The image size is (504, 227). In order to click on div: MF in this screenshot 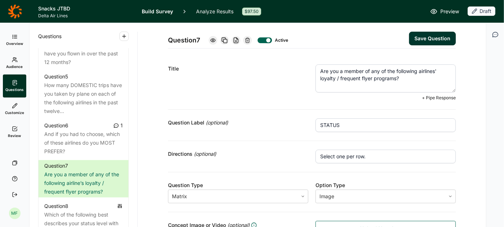, I will do `click(15, 213)`.